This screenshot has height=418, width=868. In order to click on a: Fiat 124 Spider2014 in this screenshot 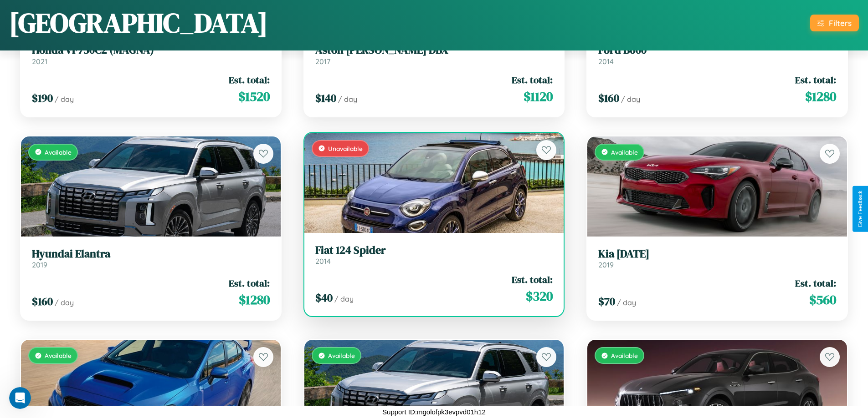, I will do `click(434, 255)`.